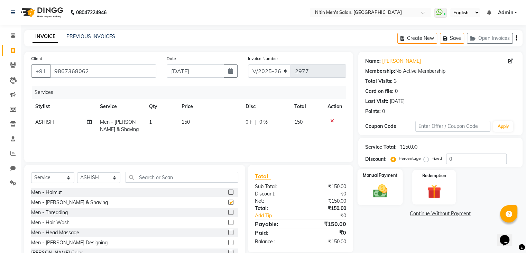 Image resolution: width=526 pixels, height=253 pixels. Describe the element at coordinates (275, 208) in the screenshot. I see `div: Total:` at that location.